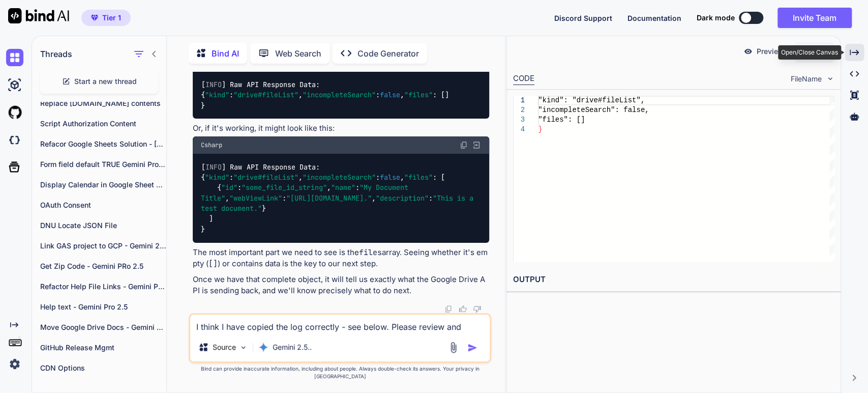  Describe the element at coordinates (14, 113) in the screenshot. I see `img: githubLight` at that location.